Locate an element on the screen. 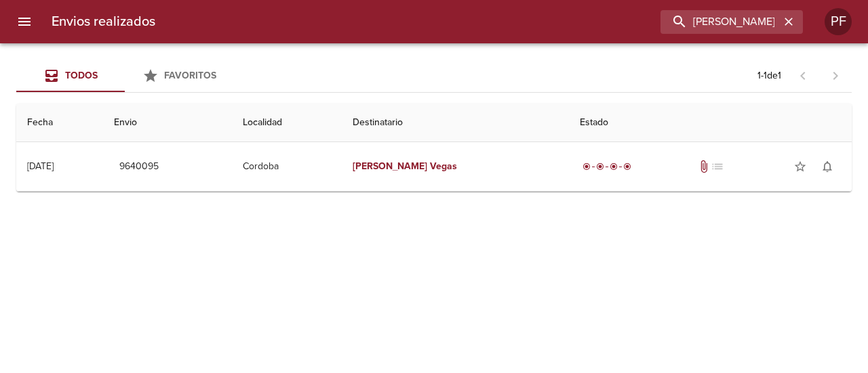  div: Entregado is located at coordinates (607, 167).